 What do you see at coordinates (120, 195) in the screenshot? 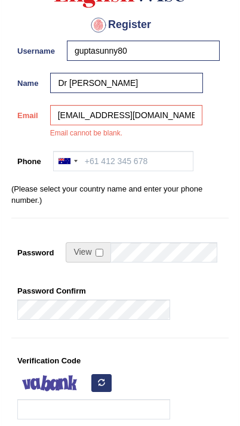
I see `p: (Please select your country name and enter your phone number.)` at bounding box center [120, 195].